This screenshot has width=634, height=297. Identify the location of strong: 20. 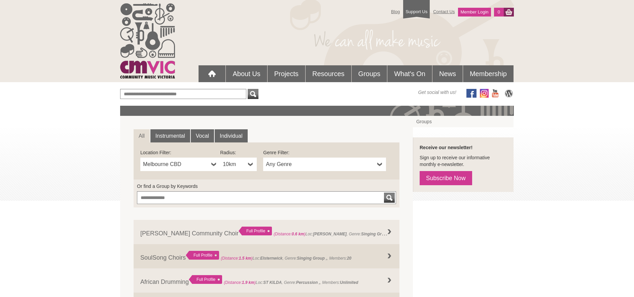
(349, 258).